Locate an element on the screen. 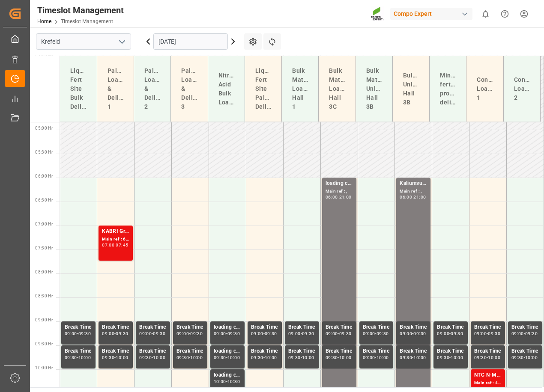  div: Container Loading 1 is located at coordinates (484, 89).